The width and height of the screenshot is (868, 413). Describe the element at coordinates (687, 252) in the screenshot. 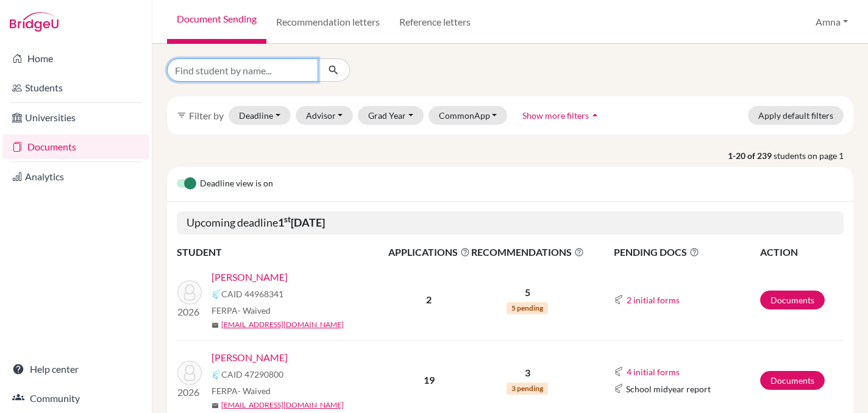

I see `span: PENDING DOCS` at that location.